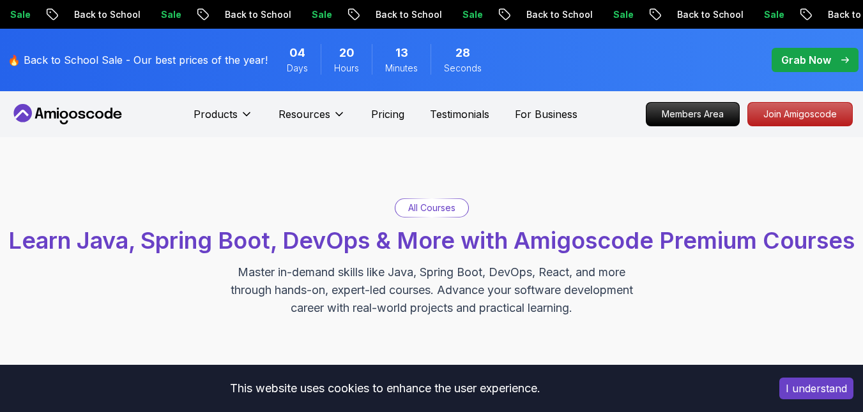 The height and width of the screenshot is (412, 863). I want to click on span: 13 Minutes, so click(402, 53).